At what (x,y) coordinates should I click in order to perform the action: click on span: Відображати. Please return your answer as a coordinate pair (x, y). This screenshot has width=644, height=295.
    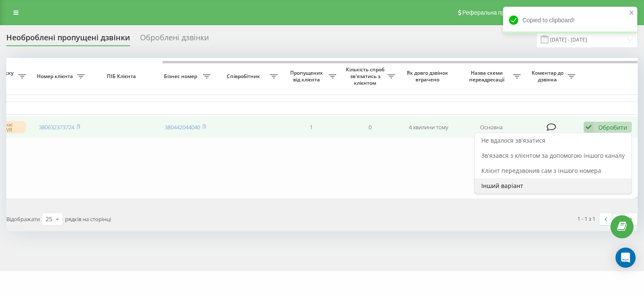
    Looking at the image, I should click on (23, 219).